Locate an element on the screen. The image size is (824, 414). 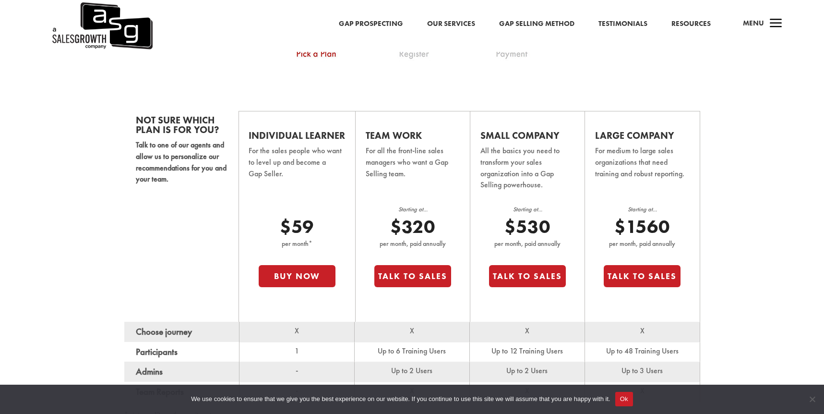
p: per month* is located at coordinates (297, 244).